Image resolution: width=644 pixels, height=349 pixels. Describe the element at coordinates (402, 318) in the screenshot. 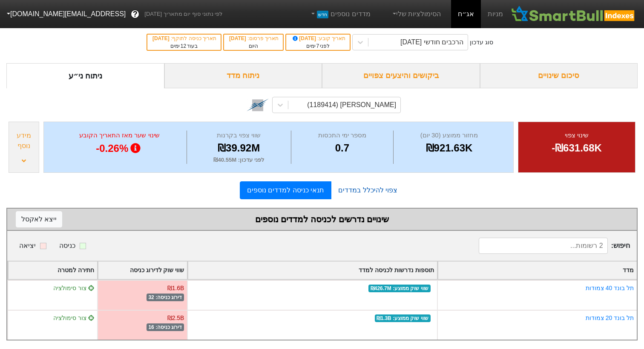

I see `span: שווי שוק ממוצע : ₪1.3B` at that location.